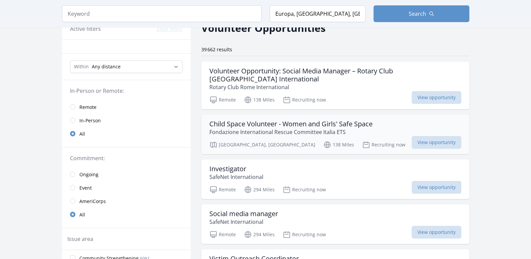 The image size is (531, 259). Describe the element at coordinates (126, 201) in the screenshot. I see `a: AmeriCorps` at that location.